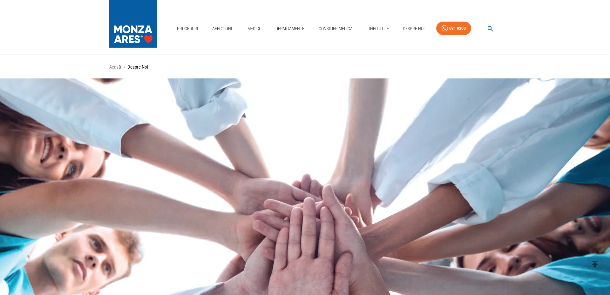  What do you see at coordinates (222, 29) in the screenshot?
I see `a: Afecțiuni` at bounding box center [222, 29].